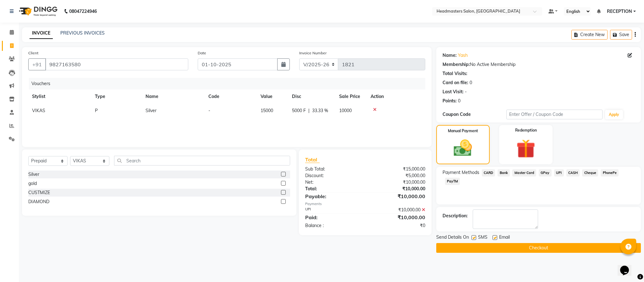 Image resolution: width=644 pixels, height=282 pixels. Describe the element at coordinates (455, 73) in the screenshot. I see `div: Total Visits:` at that location.